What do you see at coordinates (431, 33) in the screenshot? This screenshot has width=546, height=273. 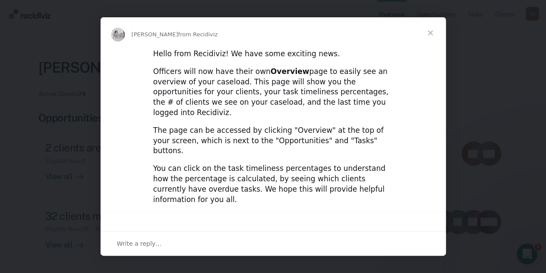 I see `span: Close` at bounding box center [431, 33].